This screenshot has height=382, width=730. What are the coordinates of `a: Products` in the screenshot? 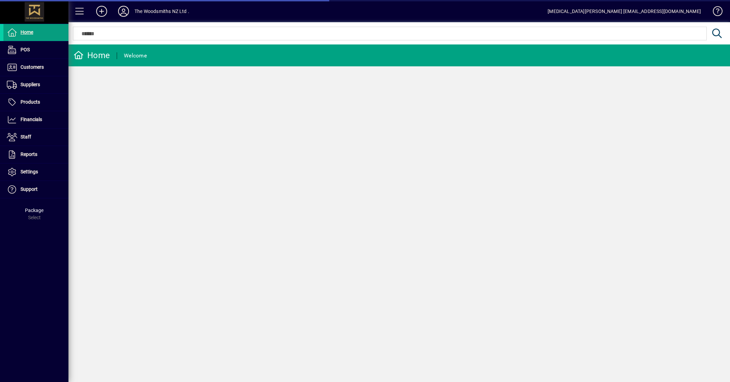 It's located at (36, 102).